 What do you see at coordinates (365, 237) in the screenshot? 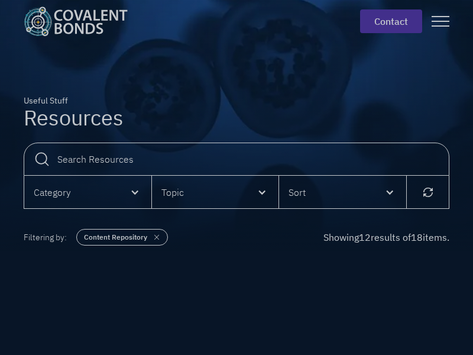
I see `span: 12` at bounding box center [365, 237].